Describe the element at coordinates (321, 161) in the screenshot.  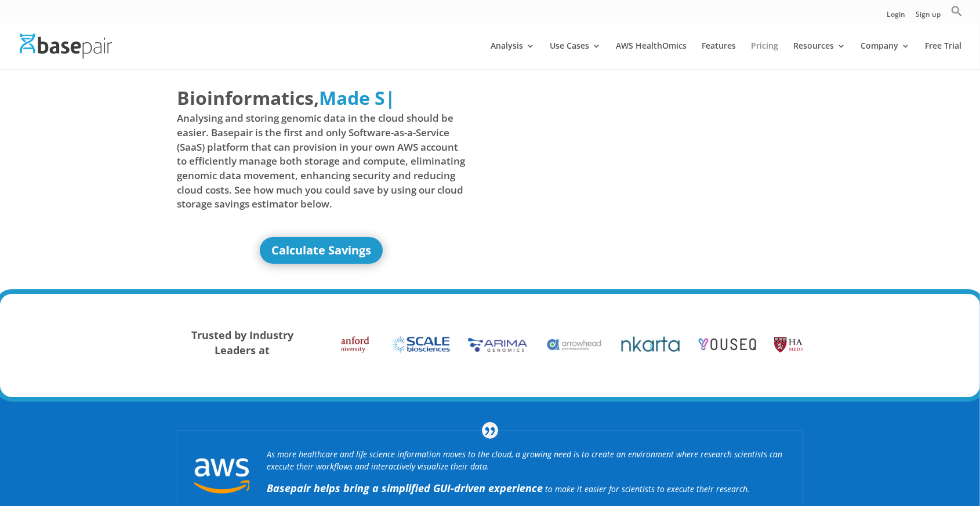
I see `span: Analysing and storing genomic data in the cloud should be easier. Basepair is the first and only ...` at that location.